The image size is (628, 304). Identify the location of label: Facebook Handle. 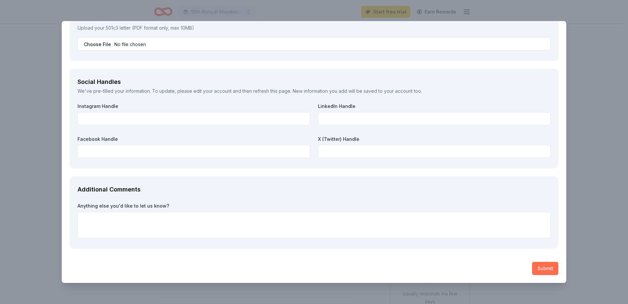
(194, 139).